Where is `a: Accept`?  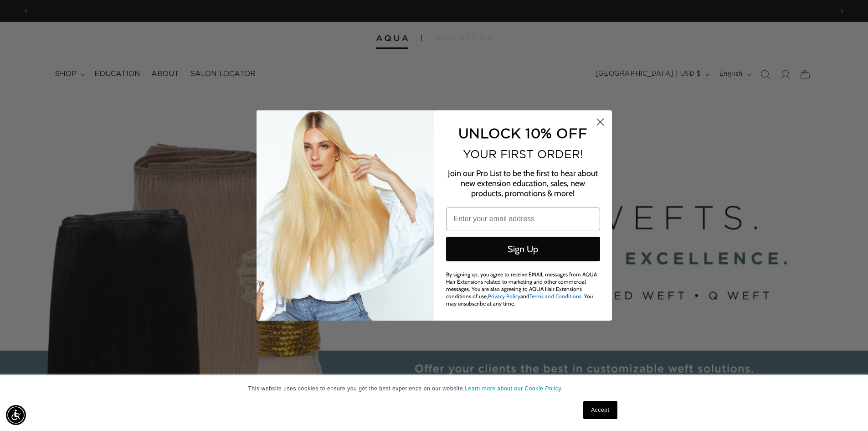
a: Accept is located at coordinates (600, 410).